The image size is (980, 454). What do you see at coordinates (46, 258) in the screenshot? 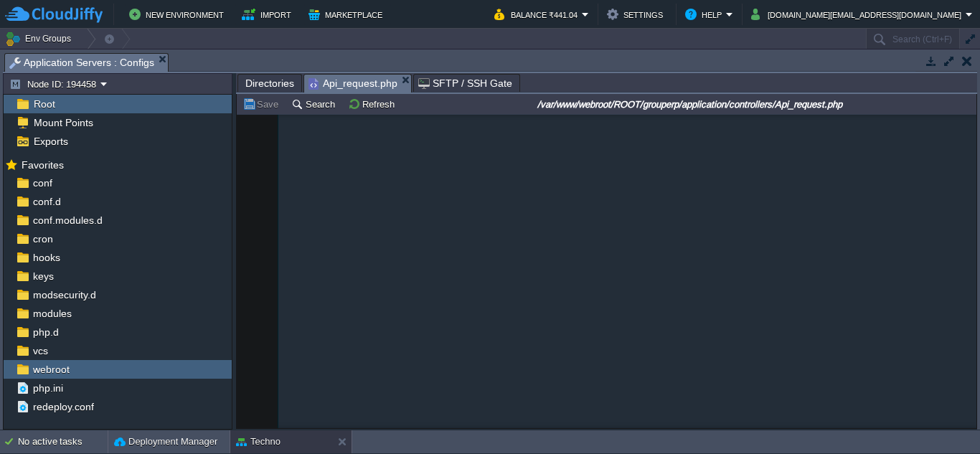
I see `span: hooks` at bounding box center [46, 258].